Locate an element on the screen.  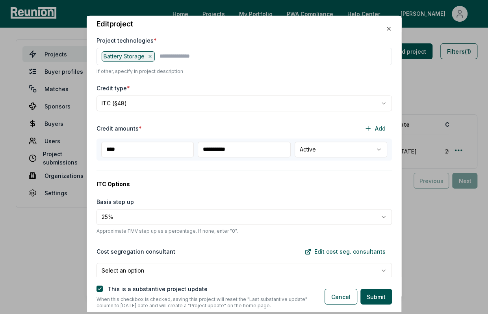
p: When this checkbox is checked, saving this project will reset the "Last substantive update" colum... is located at coordinates (204, 302).